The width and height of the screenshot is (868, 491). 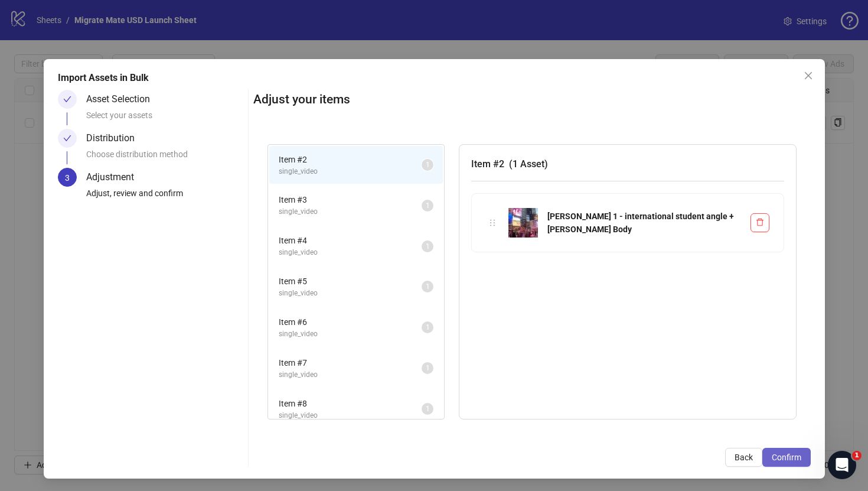 I want to click on h2: Adjust your items, so click(x=532, y=100).